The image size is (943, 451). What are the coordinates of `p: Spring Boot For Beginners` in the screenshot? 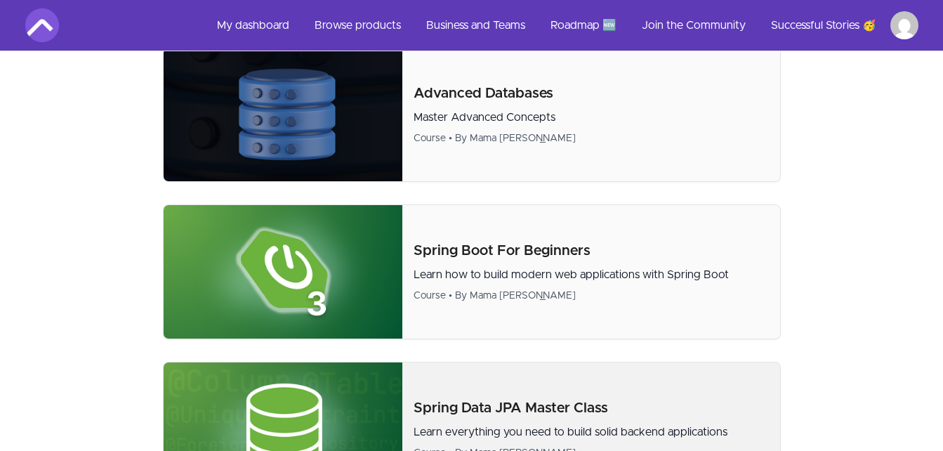 It's located at (590, 251).